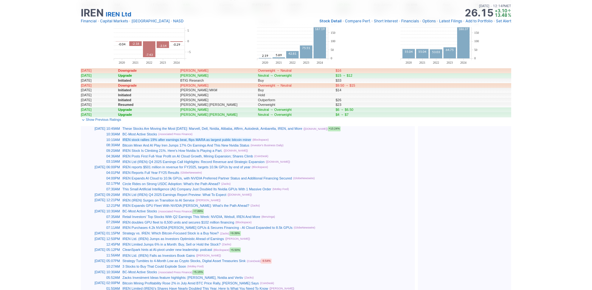 The image size is (592, 290). I want to click on td: Overweight, so click(297, 105).